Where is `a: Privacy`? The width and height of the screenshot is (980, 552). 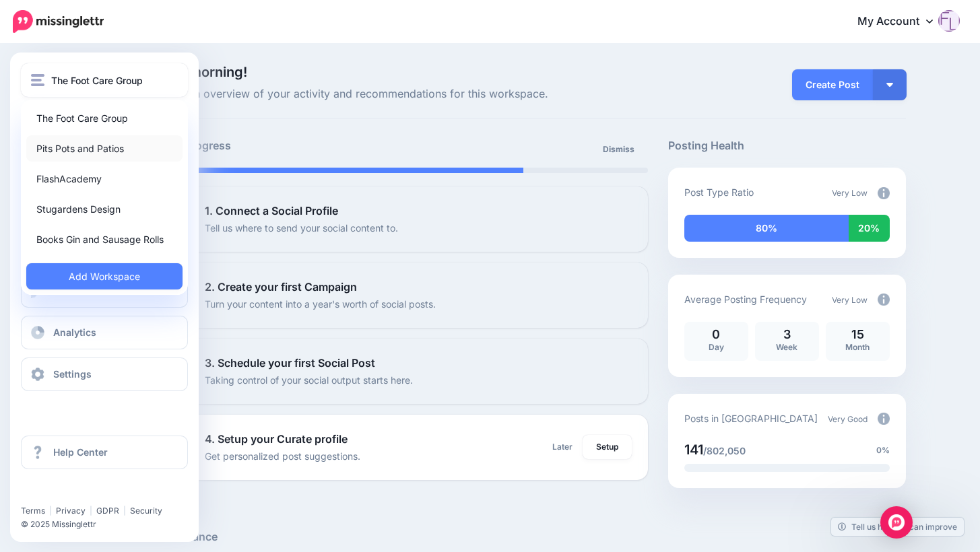 a: Privacy is located at coordinates (71, 510).